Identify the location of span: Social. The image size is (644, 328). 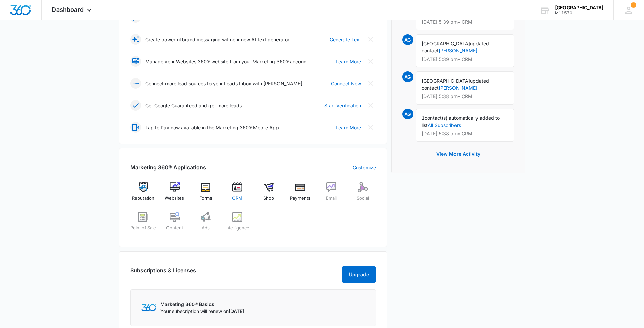
(363, 198).